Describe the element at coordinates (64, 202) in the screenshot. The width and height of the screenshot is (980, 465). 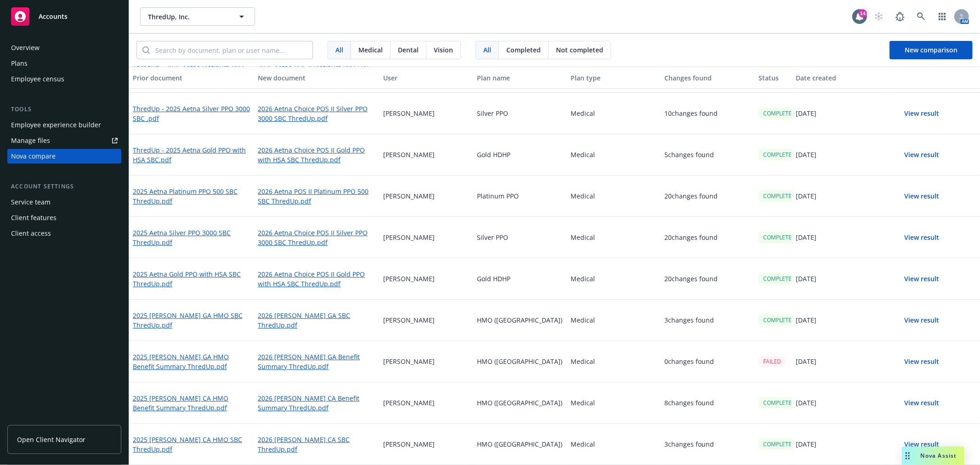
I see `a: Service team` at that location.